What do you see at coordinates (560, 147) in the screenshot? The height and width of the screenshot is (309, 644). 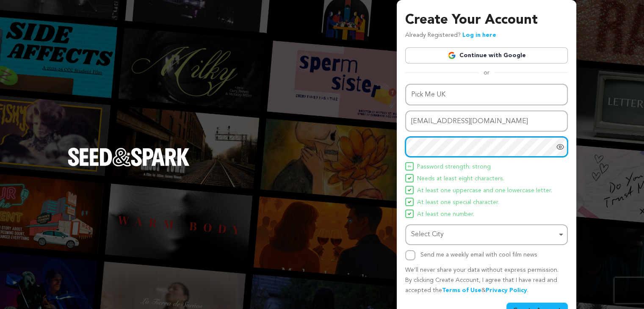 I see `a: Show password as plain text. Warning: this will display your password on the screen.` at bounding box center [560, 147].